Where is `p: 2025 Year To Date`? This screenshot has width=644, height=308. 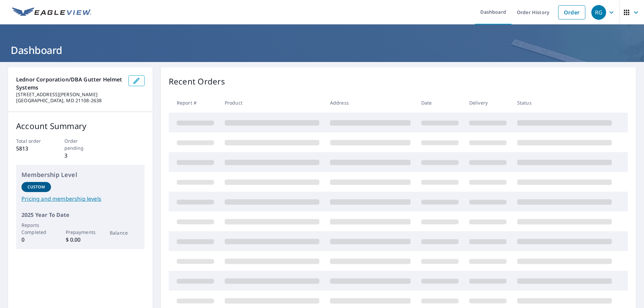
p: 2025 Year To Date is located at coordinates (80, 215).